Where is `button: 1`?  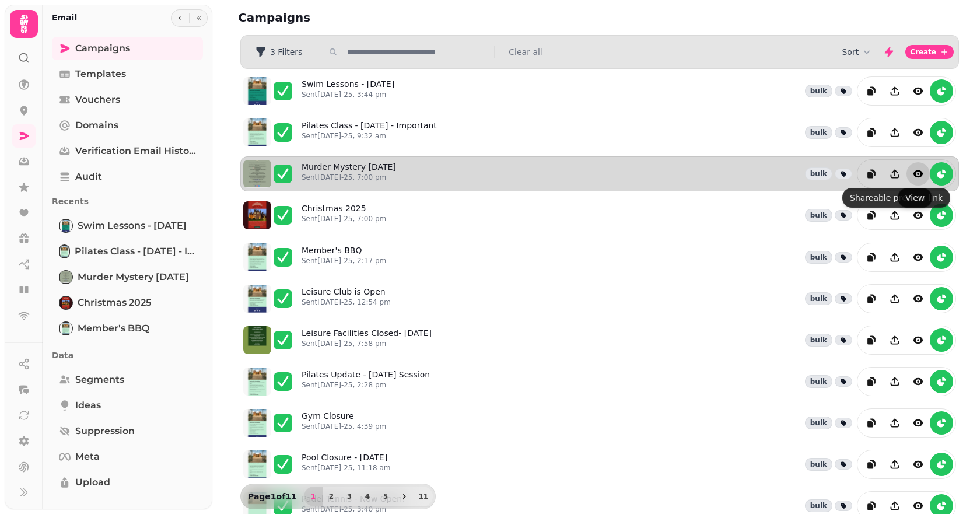 button: 1 is located at coordinates (313, 497).